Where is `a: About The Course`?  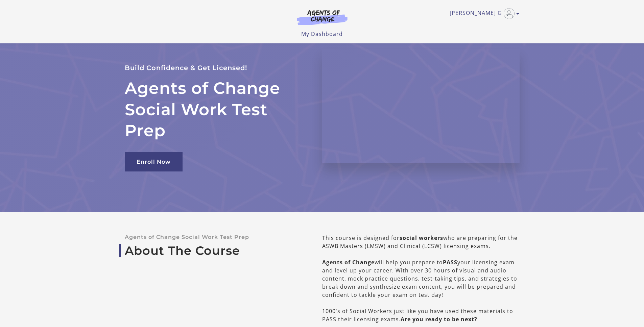 a: About The Course is located at coordinates (212, 250).